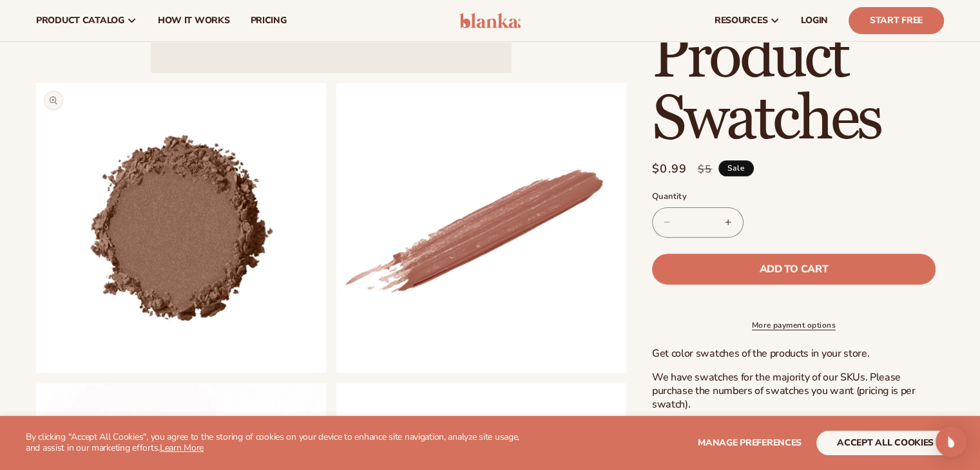 Image resolution: width=980 pixels, height=470 pixels. What do you see at coordinates (490, 21) in the screenshot?
I see `img: logo` at bounding box center [490, 21].